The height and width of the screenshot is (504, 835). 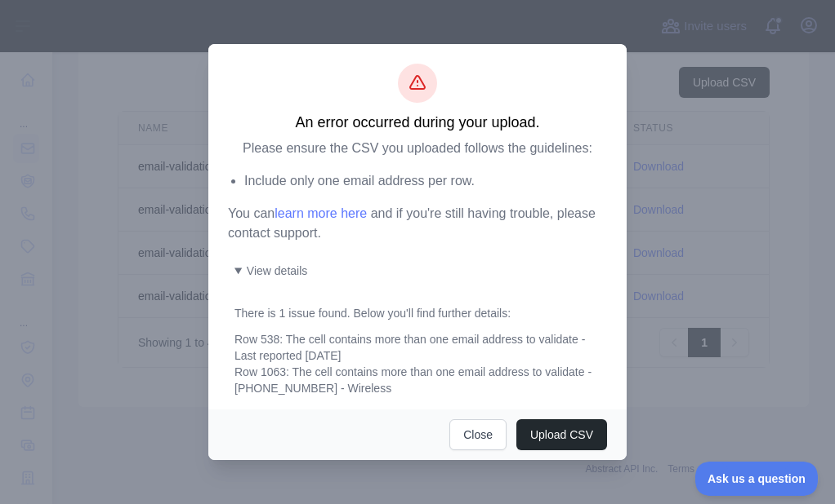 I want to click on button: Close, so click(x=478, y=435).